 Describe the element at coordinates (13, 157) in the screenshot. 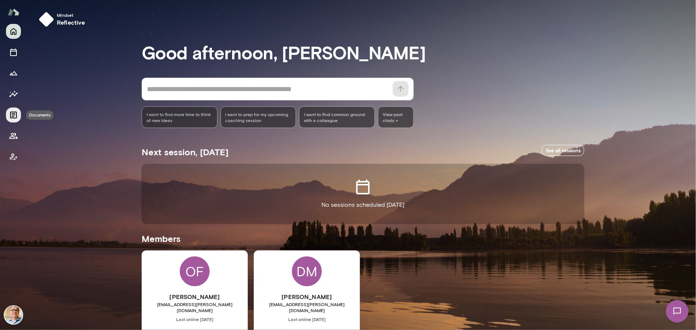

I see `button: Client app` at that location.